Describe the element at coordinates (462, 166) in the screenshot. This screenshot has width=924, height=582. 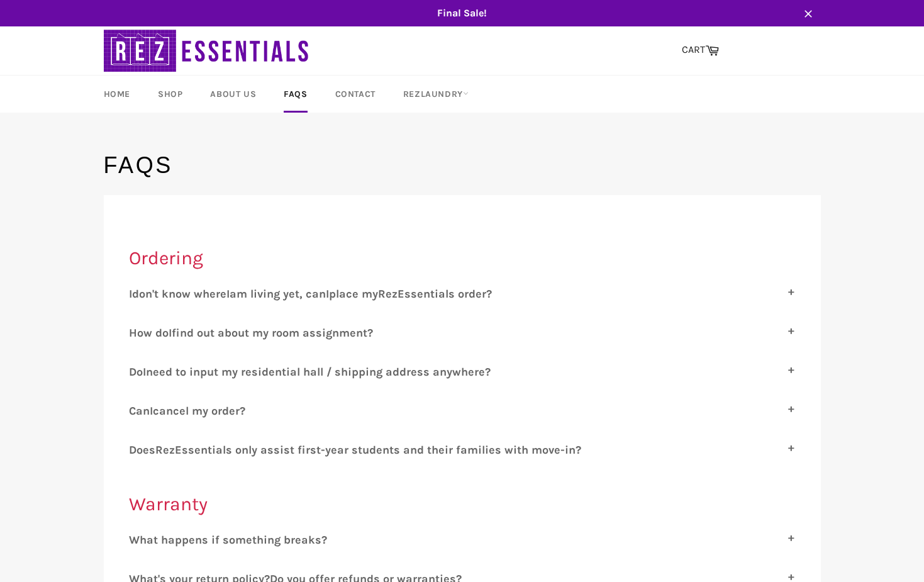
I see `h1: FAQs` at that location.